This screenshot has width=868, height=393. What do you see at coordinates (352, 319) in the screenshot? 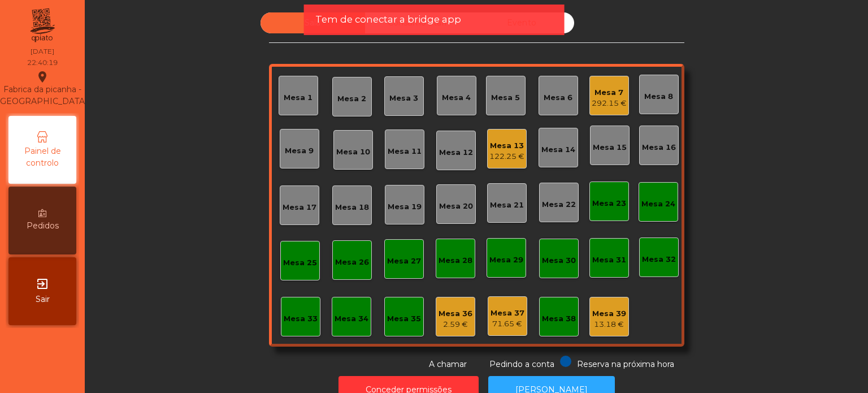
I see `div: Mesa 34` at bounding box center [352, 319].